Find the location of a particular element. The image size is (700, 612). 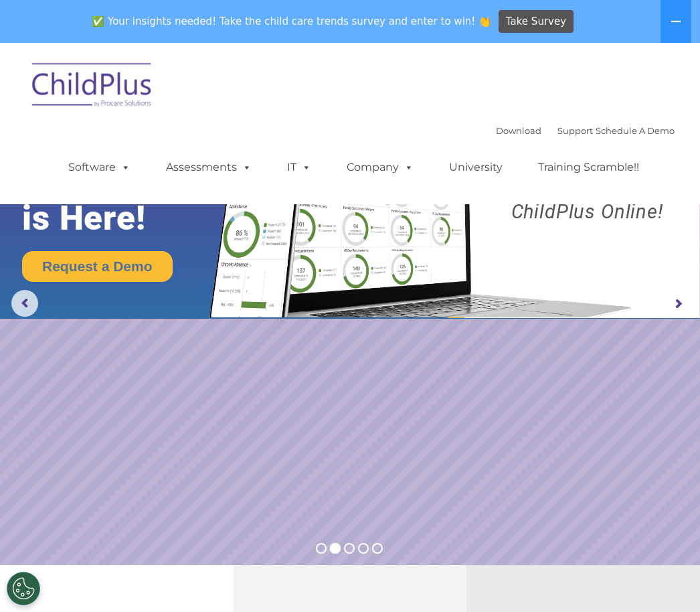

rs-layer: Boost your productivity and streamline your success in ChildPlus Online! is located at coordinates (586, 175).